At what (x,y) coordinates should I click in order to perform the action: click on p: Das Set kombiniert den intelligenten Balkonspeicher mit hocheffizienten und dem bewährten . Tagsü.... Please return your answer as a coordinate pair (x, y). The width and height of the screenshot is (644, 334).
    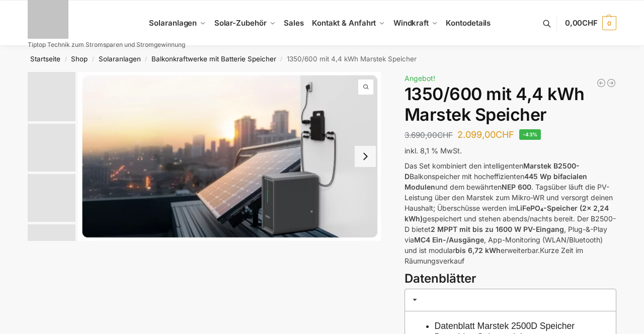
    Looking at the image, I should click on (510, 213).